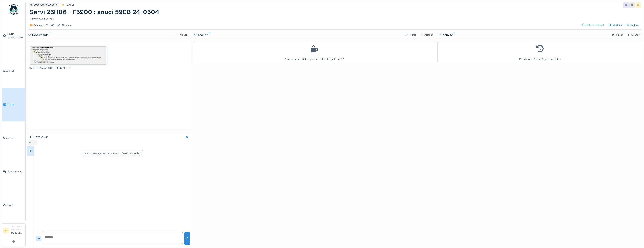  Describe the element at coordinates (14, 171) in the screenshot. I see `a: Équipements` at that location.